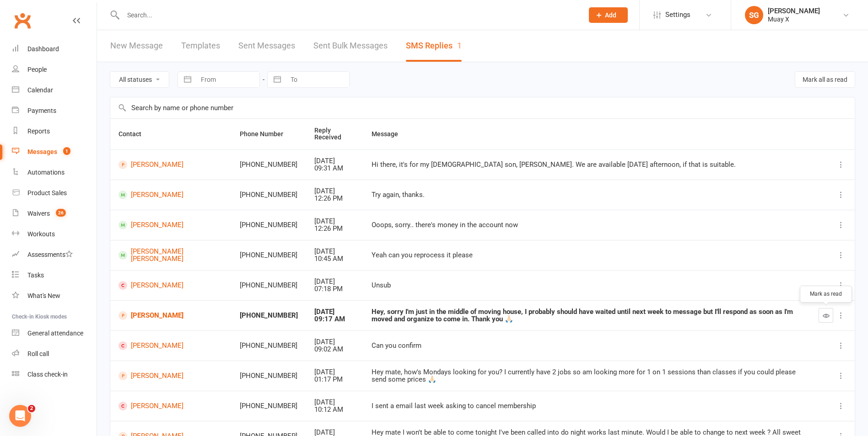  I want to click on a: Templates, so click(200, 46).